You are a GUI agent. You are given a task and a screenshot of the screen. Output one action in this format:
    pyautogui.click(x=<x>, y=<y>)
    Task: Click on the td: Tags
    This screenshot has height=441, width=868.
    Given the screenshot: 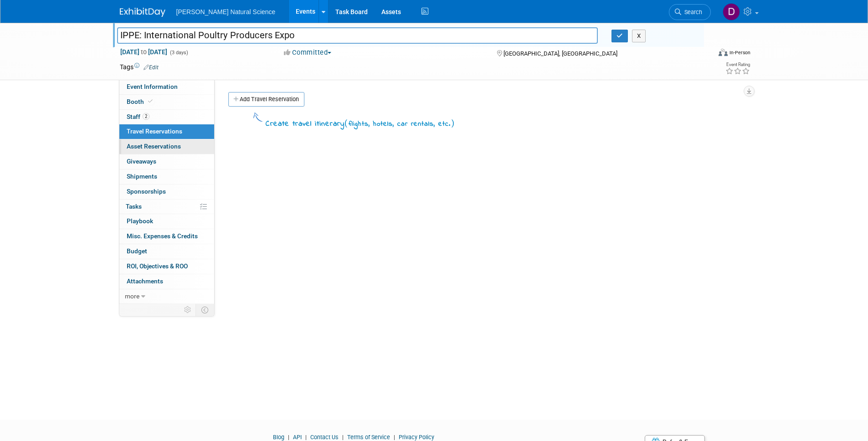 What is the action you would take?
    pyautogui.click(x=139, y=67)
    